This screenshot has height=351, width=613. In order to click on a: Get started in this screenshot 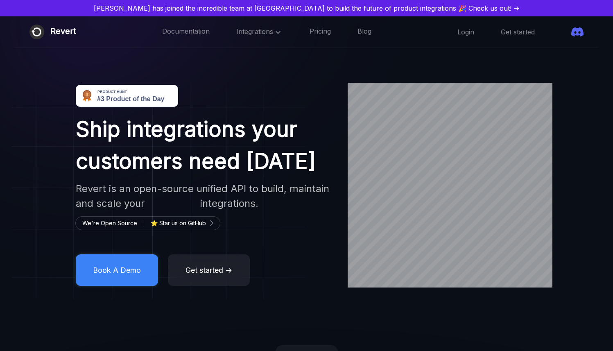, I will do `click(518, 32)`.